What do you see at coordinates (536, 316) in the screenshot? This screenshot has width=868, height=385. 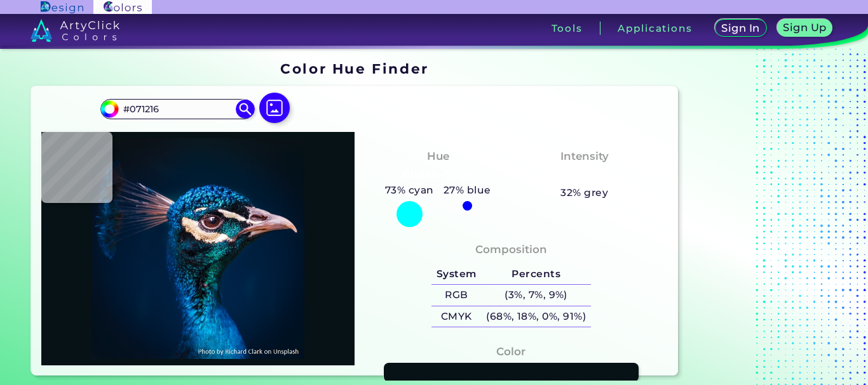 I see `h5: (68%, 18%, 0%, 91%)` at bounding box center [536, 316].